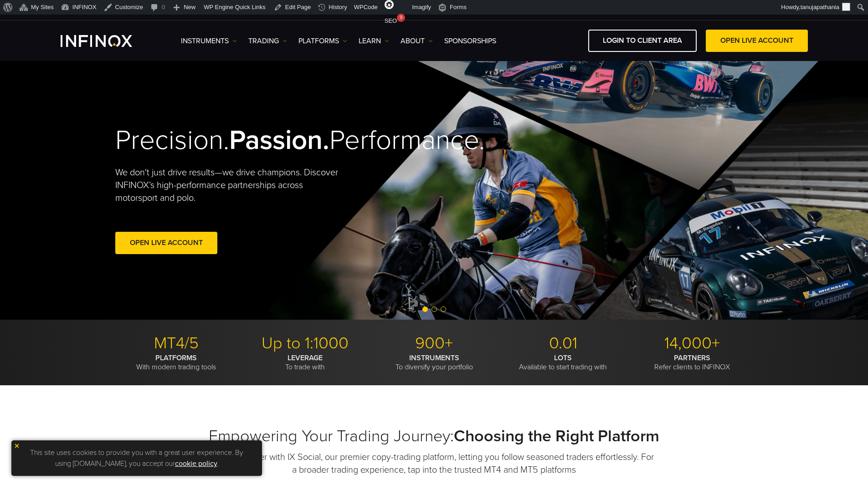 This screenshot has height=485, width=868. What do you see at coordinates (374, 41) in the screenshot?
I see `a: Learn` at bounding box center [374, 41].